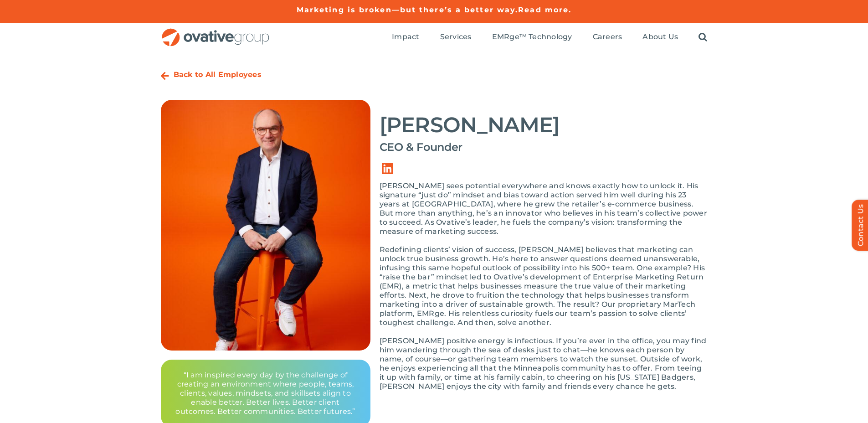  I want to click on a: About Us, so click(660, 37).